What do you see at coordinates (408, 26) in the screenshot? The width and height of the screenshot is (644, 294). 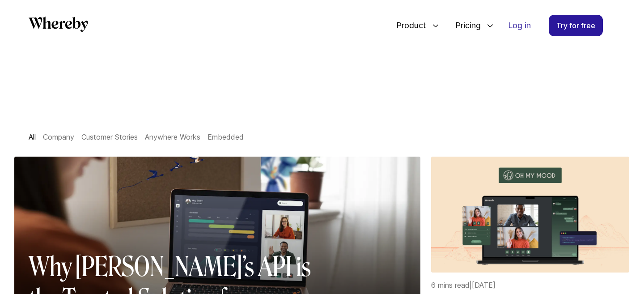 I see `span: Product` at bounding box center [408, 26].